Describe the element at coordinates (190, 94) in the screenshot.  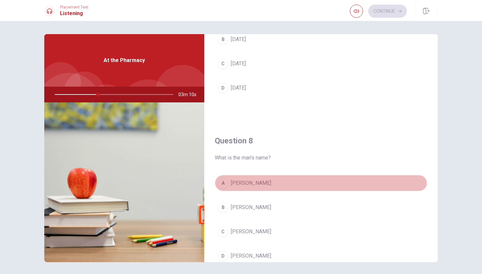
I see `span: 03m 10s` at that location.